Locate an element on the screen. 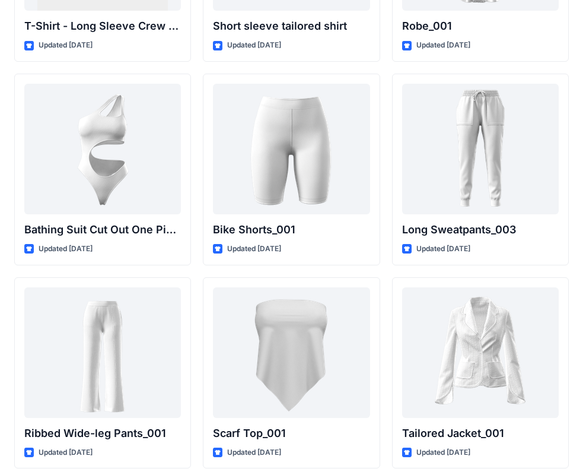  a: Scarf Top_001 is located at coordinates (291, 352).